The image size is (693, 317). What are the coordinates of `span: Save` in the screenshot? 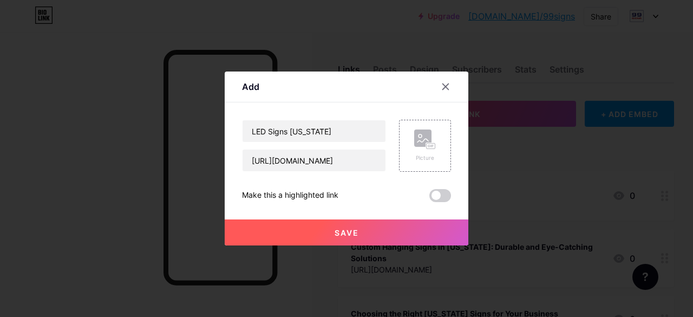 It's located at (347, 232).